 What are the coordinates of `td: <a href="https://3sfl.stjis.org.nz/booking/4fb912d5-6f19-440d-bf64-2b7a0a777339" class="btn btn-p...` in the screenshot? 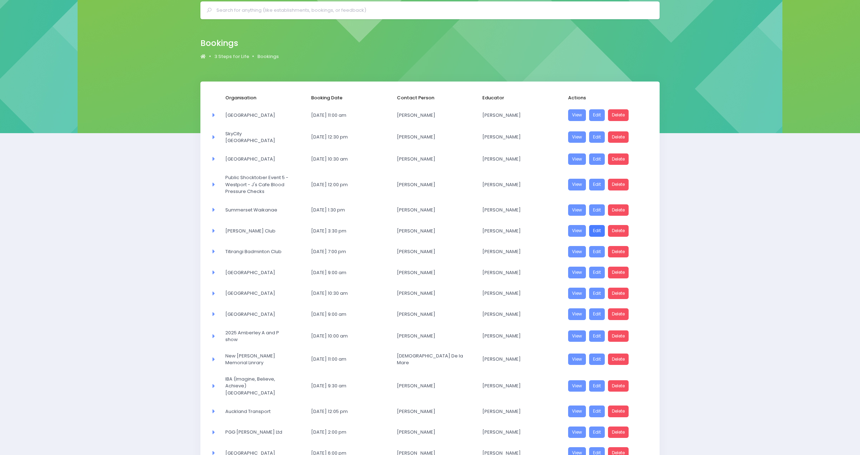 It's located at (606, 336).